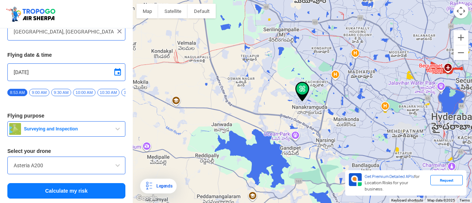  I want to click on input: Search by name or Brand, so click(66, 166).